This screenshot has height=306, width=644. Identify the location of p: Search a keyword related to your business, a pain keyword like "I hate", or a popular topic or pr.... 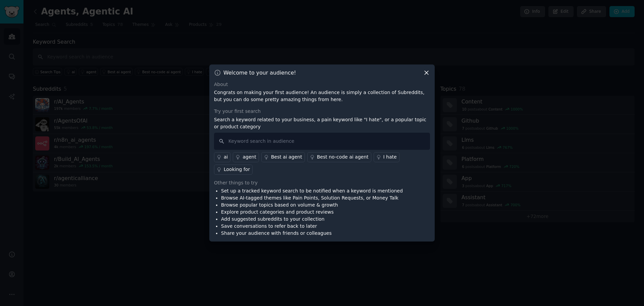
(322, 123).